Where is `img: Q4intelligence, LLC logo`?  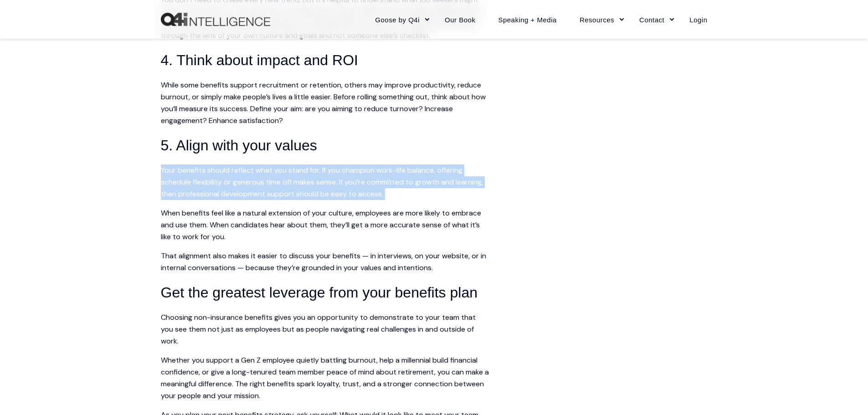
img: Q4intelligence, LLC logo is located at coordinates (215, 20).